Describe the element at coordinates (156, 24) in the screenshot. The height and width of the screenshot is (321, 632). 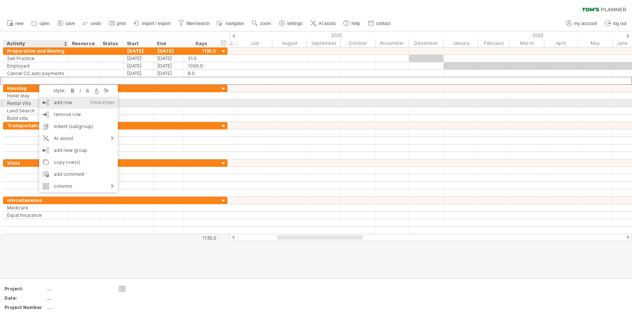
I see `span: import / export` at that location.